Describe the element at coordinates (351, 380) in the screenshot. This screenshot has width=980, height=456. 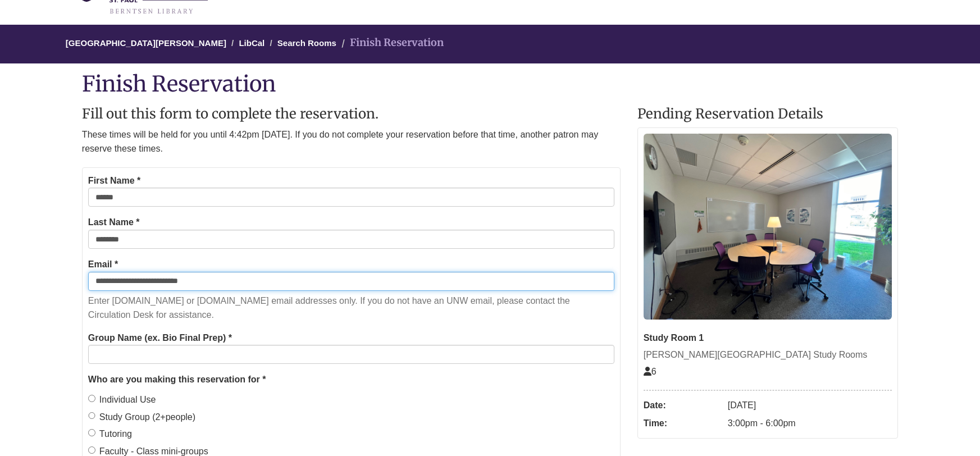
I see `legend: Who are you making this reservation for *` at that location.